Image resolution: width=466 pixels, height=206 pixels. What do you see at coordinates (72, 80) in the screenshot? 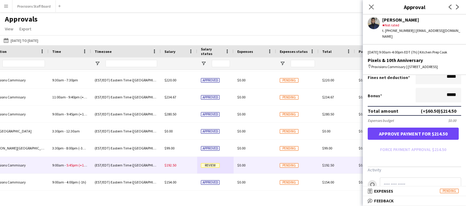
I see `span: 7:30pm` at bounding box center [72, 80].